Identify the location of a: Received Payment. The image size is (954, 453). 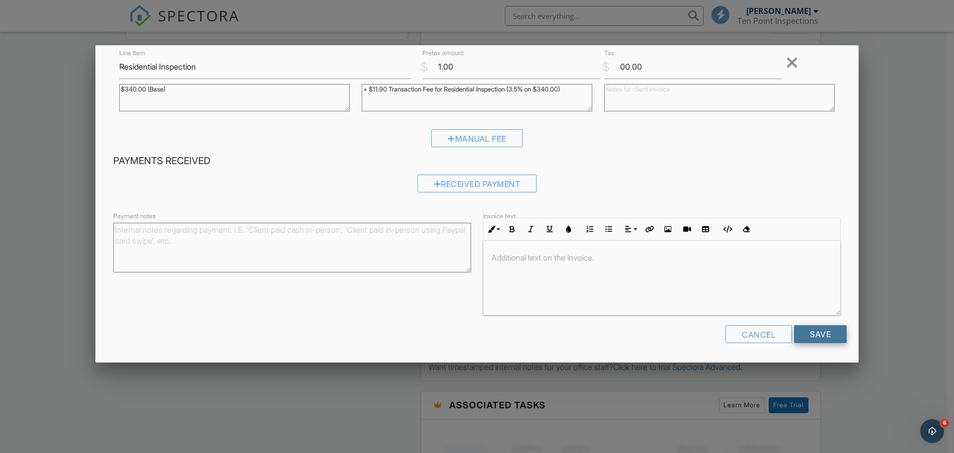
(477, 186).